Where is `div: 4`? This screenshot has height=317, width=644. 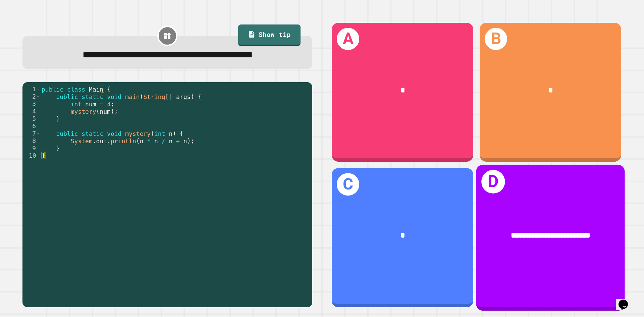 div: 4 is located at coordinates (31, 112).